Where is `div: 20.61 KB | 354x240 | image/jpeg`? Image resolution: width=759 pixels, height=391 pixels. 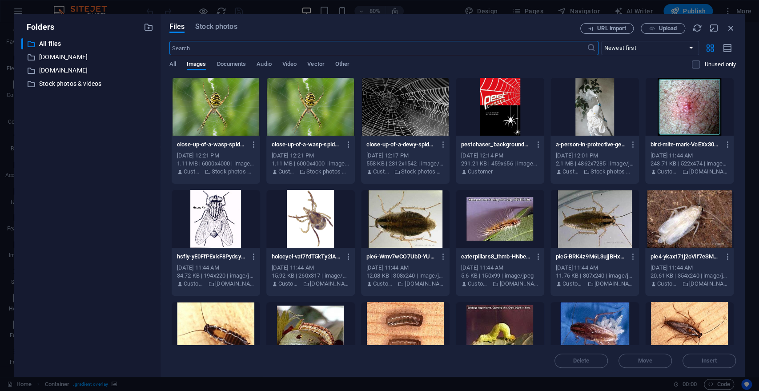 div: 20.61 KB | 354x240 | image/jpeg is located at coordinates (689, 276).